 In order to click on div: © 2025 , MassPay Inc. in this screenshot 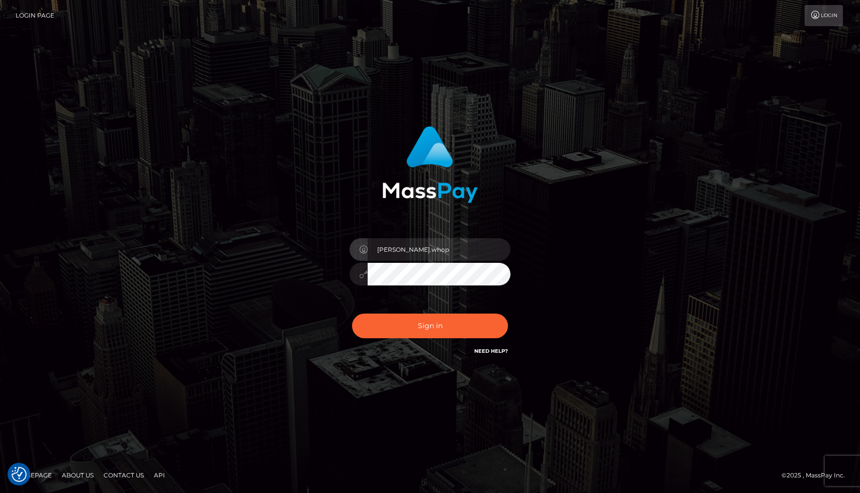, I will do `click(817, 476)`.